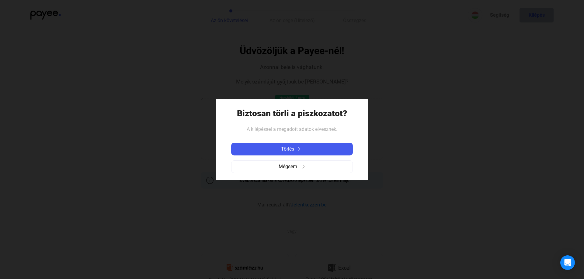  I want to click on span: A kilépéssel a megadott adatok elvesznek., so click(292, 129).